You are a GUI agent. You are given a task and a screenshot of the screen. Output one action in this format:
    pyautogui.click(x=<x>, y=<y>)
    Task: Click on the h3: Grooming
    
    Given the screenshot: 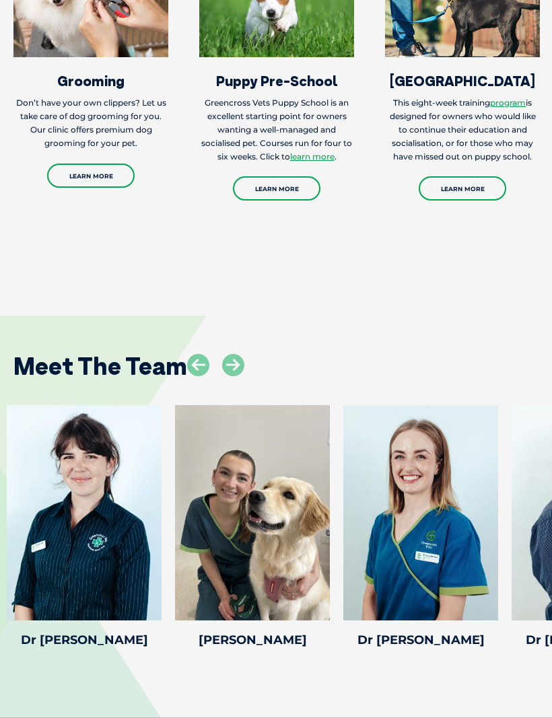 What is the action you would take?
    pyautogui.click(x=91, y=81)
    